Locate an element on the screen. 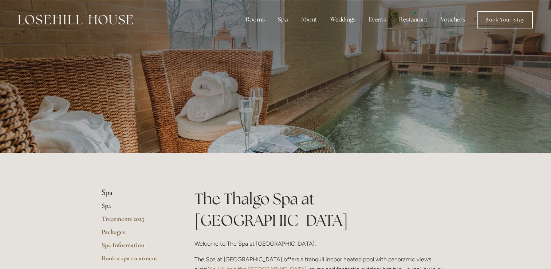 The image size is (551, 269). li: Spa is located at coordinates (136, 193).